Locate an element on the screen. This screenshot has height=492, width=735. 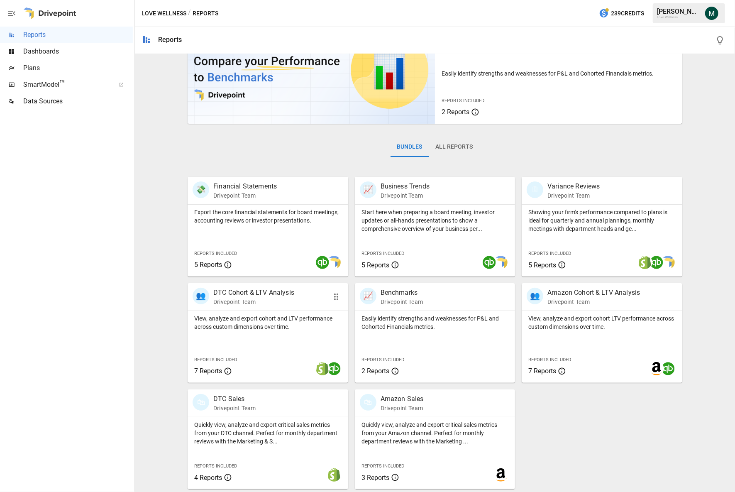
button: Michael Cormack is located at coordinates (712, 13).